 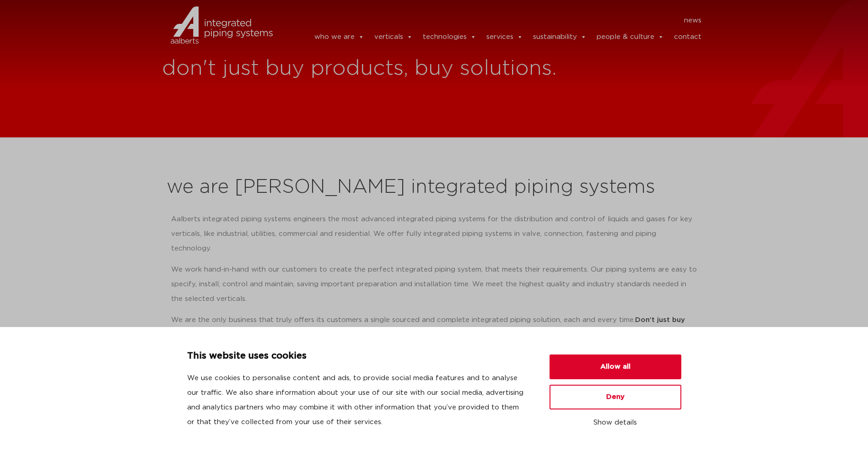 What do you see at coordinates (615, 397) in the screenshot?
I see `button: Deny` at bounding box center [615, 397].